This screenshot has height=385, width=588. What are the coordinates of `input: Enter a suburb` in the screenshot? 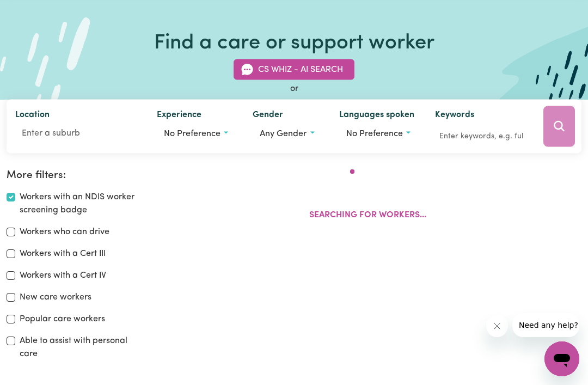 It's located at (77, 133).